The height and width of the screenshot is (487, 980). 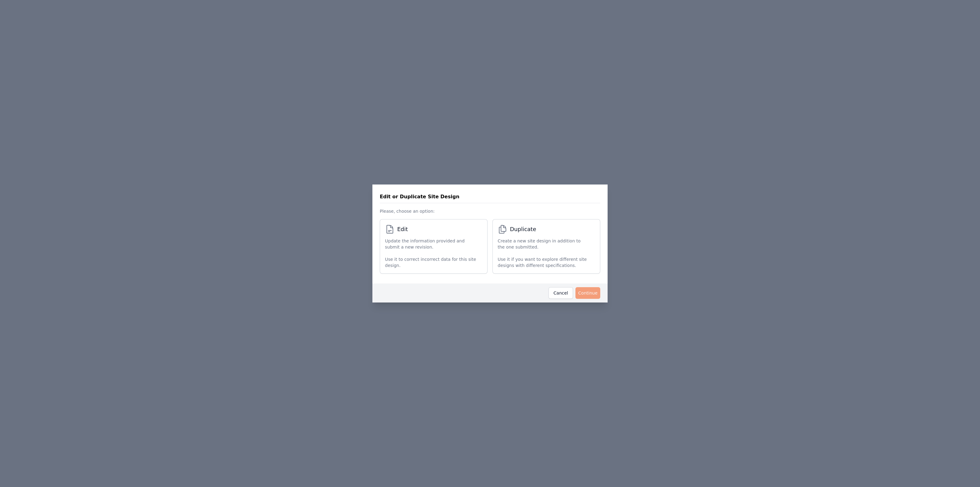 I want to click on span: Duplicate, so click(x=523, y=229).